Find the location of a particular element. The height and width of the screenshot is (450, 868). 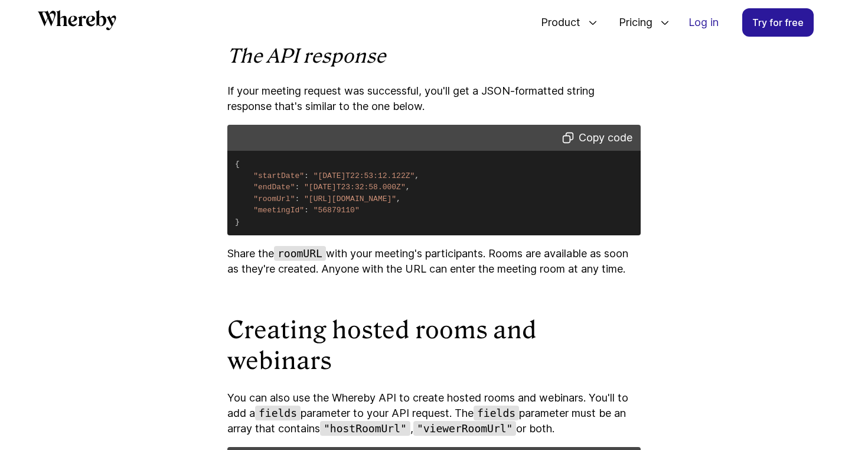

span: "startDate" is located at coordinates (279, 175).